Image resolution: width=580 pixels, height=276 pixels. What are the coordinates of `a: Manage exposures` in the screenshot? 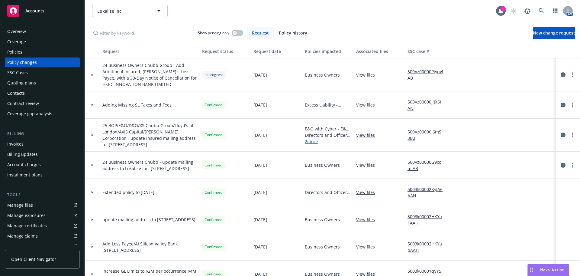 It's located at (42, 215).